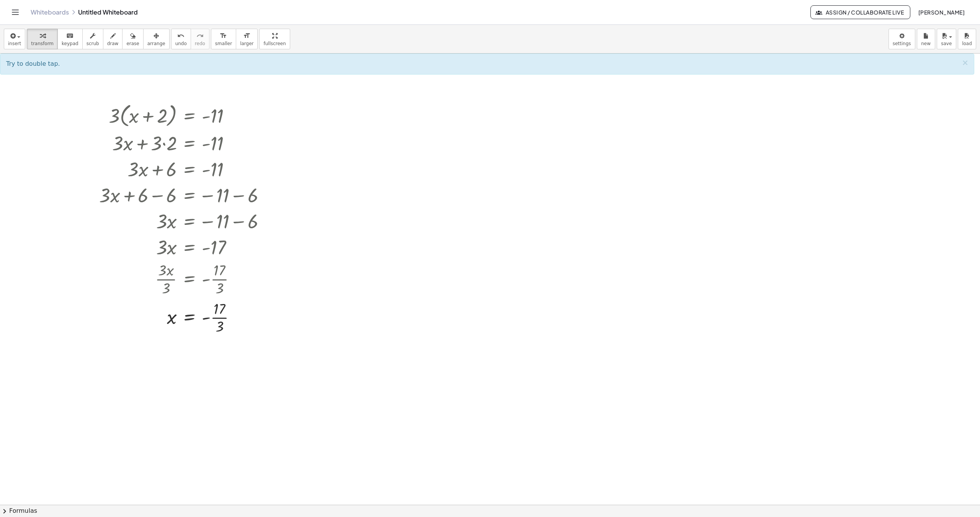  I want to click on button: format_sizelarger, so click(246, 39).